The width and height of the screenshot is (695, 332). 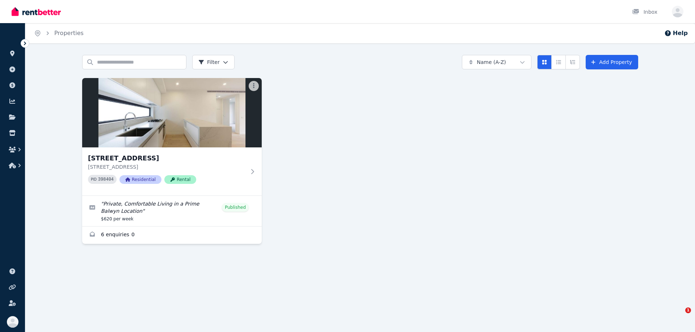 I want to click on a: Properties, so click(x=69, y=33).